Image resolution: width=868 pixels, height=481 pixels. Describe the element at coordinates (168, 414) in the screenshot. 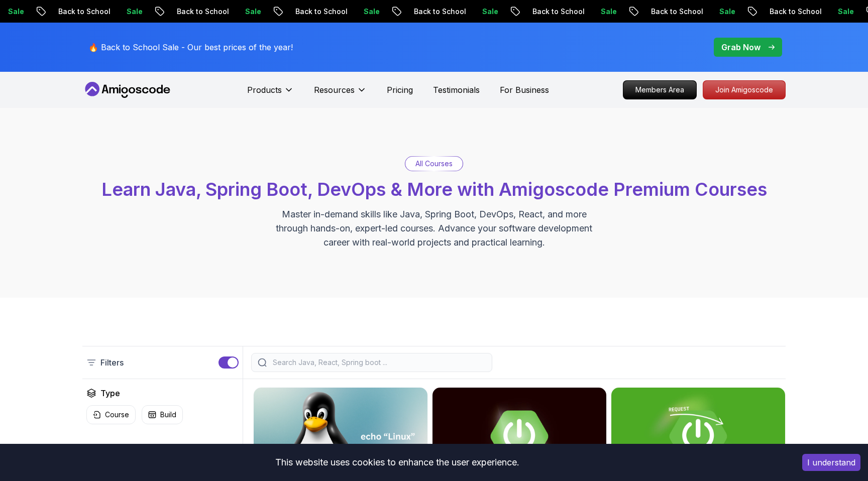

I see `p: Build` at that location.